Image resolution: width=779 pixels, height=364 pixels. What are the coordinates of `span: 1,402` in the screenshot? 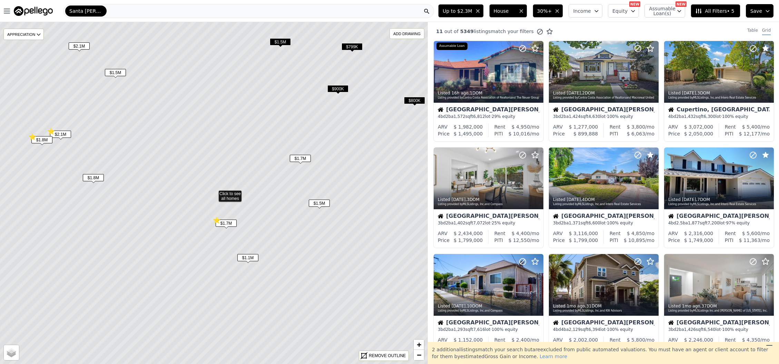 It's located at (460, 223).